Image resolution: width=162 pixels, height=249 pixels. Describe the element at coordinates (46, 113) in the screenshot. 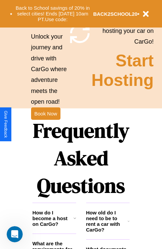

I see `button: Book Now` at that location.